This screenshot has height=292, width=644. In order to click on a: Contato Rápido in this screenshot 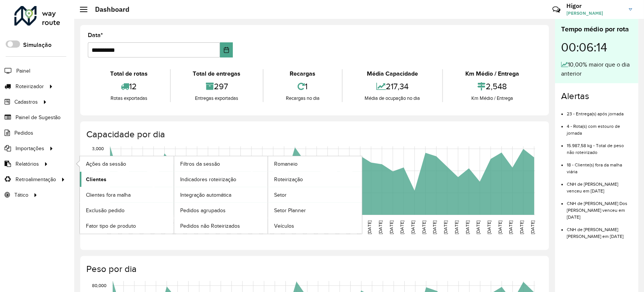, I will do `click(556, 9)`.